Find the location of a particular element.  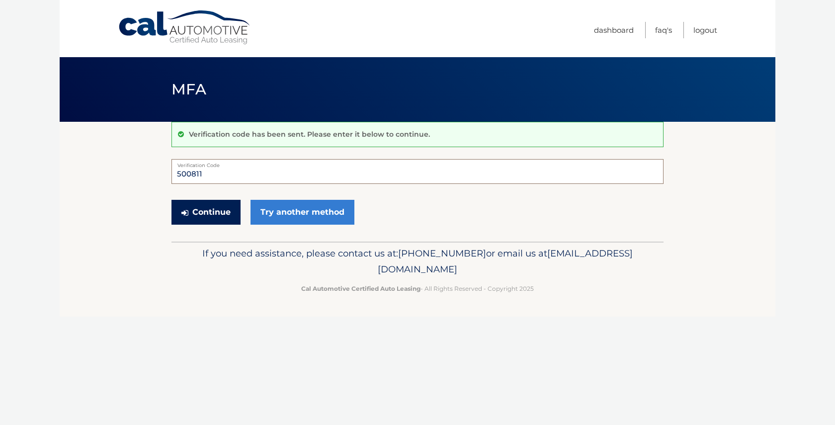

a: FAQ's is located at coordinates (663, 30).